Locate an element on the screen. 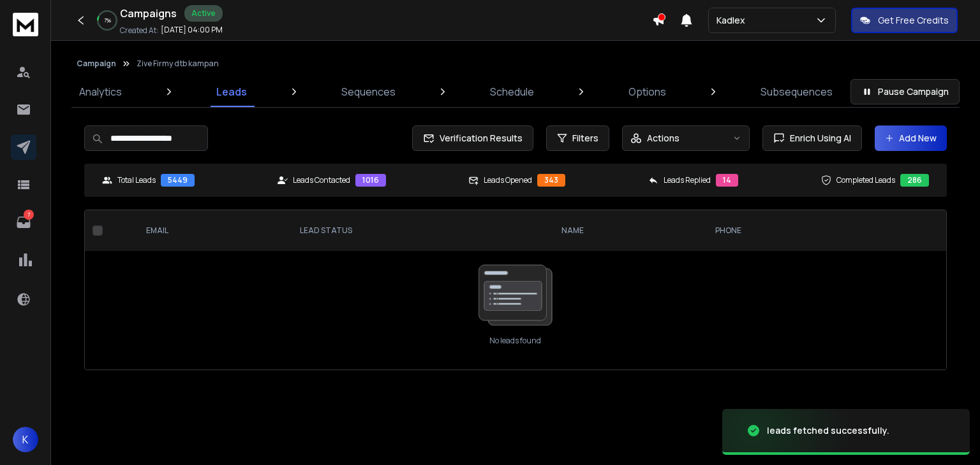 The height and width of the screenshot is (465, 980). p: Zive Firmy dtb kampan is located at coordinates (177, 64).